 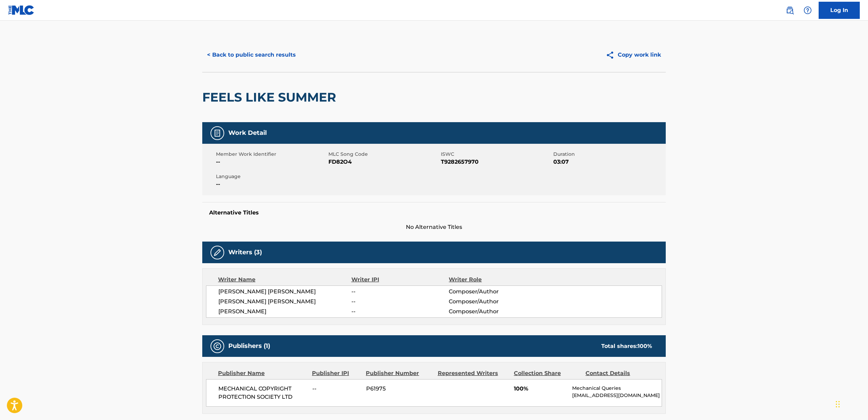 What do you see at coordinates (271, 154) in the screenshot?
I see `span: Member Work Identifier` at bounding box center [271, 154].